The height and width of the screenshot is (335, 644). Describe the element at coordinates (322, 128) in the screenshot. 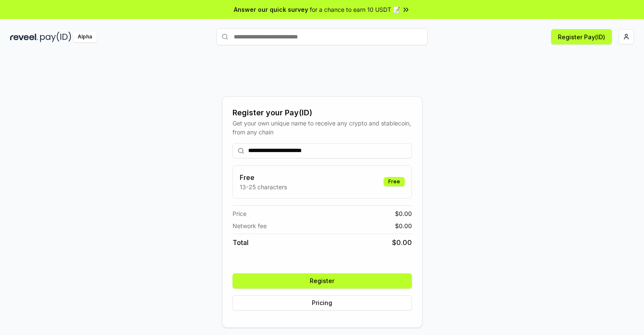

I see `div: Get your own unique name to receive any crypto and stablecoin, from any chain` at that location.